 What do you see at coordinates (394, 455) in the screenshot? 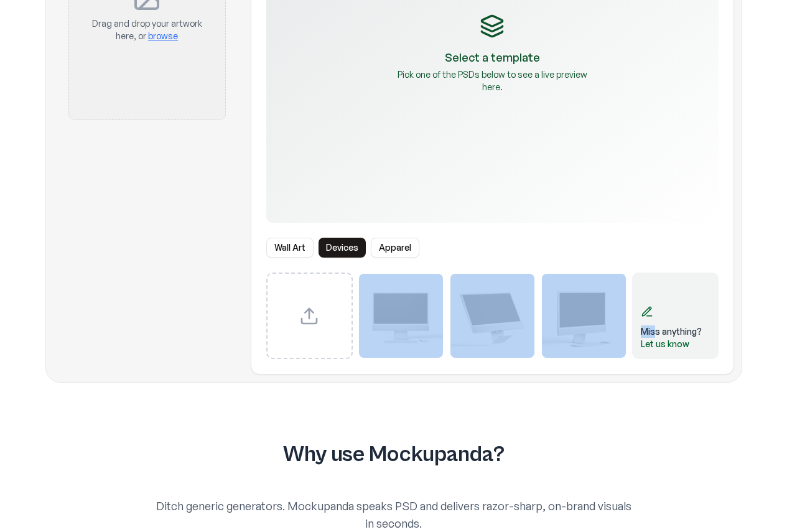
I see `h2: Why use Mockupanda?` at bounding box center [394, 455].